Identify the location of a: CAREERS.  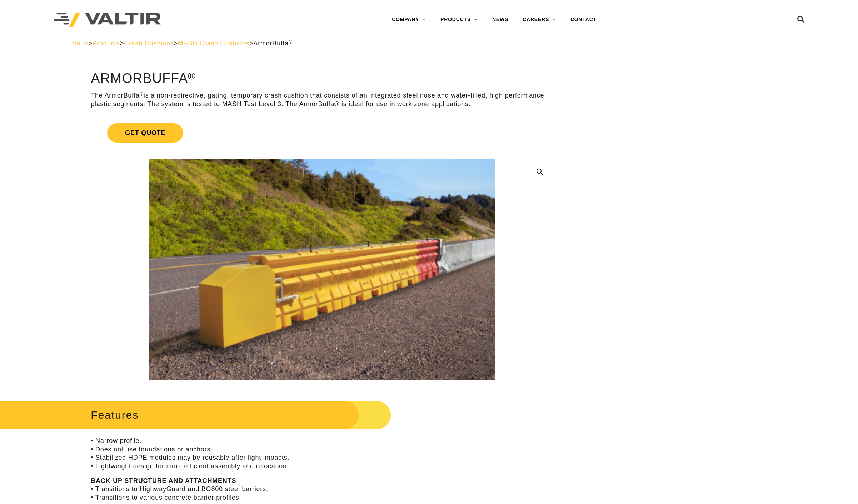
(539, 20).